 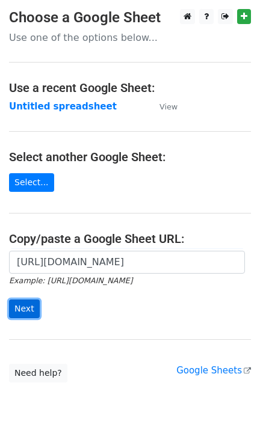 I want to click on input: Paste your Google Sheet URL here, so click(x=127, y=262).